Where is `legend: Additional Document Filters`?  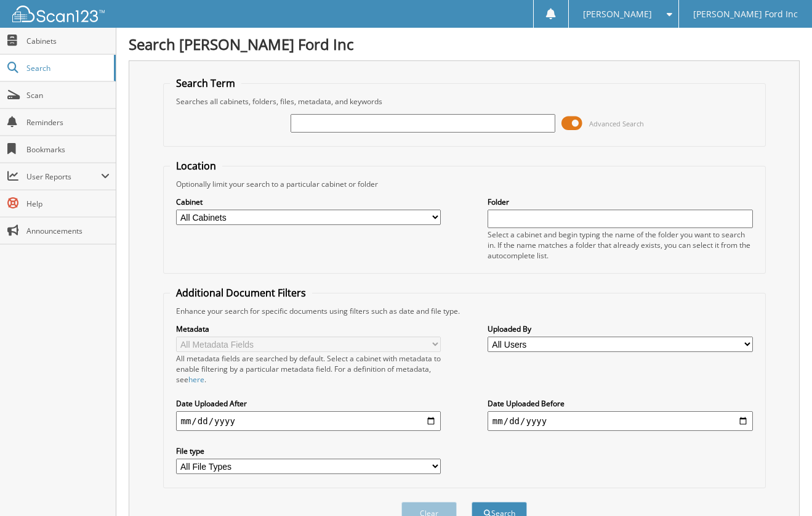
legend: Additional Document Filters is located at coordinates (241, 293).